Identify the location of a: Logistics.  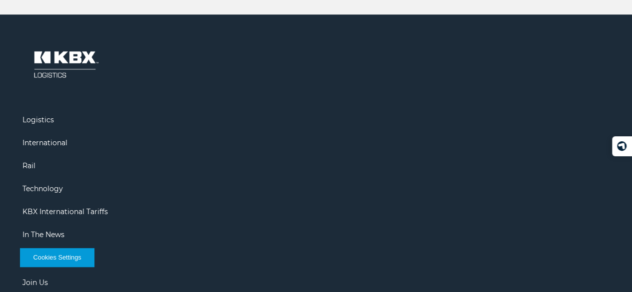
(38, 120).